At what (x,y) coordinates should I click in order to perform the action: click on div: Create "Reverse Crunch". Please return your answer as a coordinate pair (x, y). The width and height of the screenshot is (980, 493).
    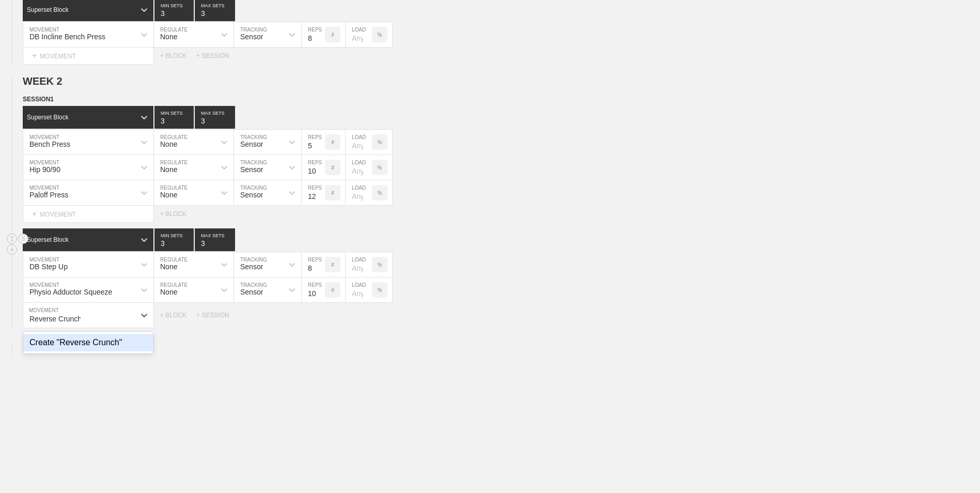
    Looking at the image, I should click on (89, 343).